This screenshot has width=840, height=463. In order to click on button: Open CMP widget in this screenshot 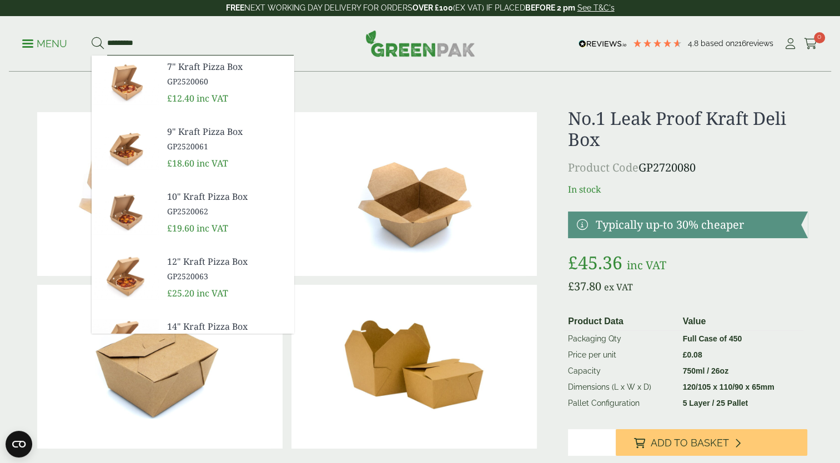, I will do `click(19, 444)`.